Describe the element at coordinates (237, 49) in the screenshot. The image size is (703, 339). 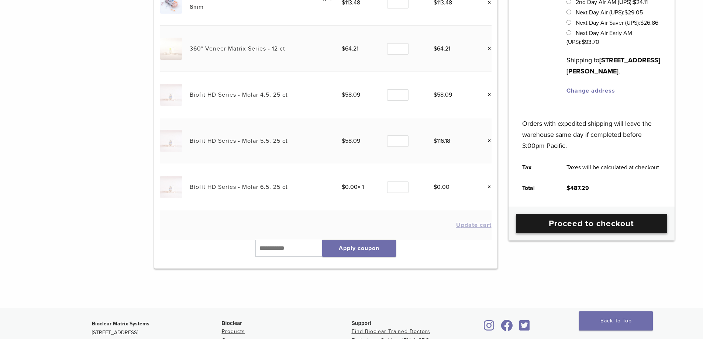
I see `a: 360° Veneer Matrix Series - 12 ct` at that location.